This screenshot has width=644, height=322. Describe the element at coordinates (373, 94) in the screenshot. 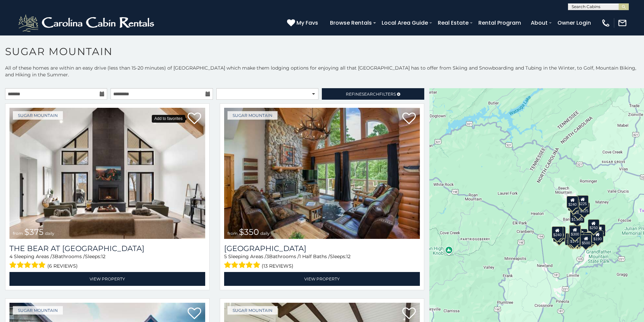

I see `a: RefineSearchFilters` at that location.